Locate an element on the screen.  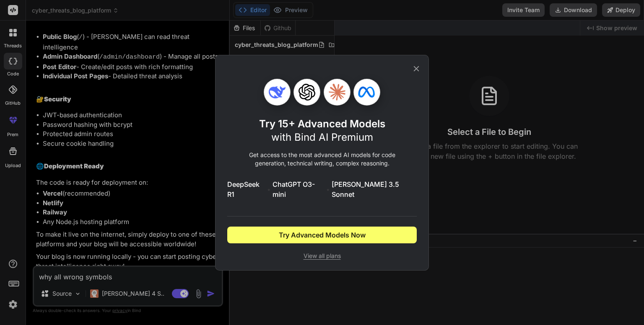
p: Get access to the most advanced AI models for code generation, technical writing, complex reasoning. is located at coordinates (322, 159).